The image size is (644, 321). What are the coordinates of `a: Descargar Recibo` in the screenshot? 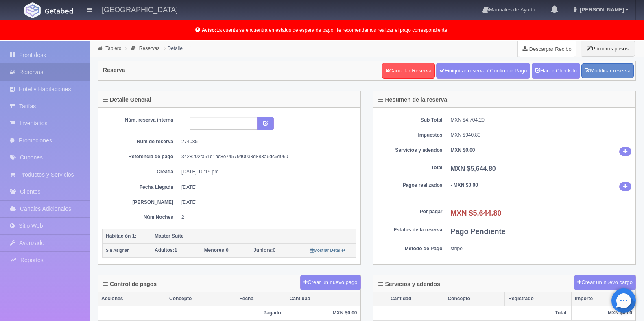 It's located at (547, 49).